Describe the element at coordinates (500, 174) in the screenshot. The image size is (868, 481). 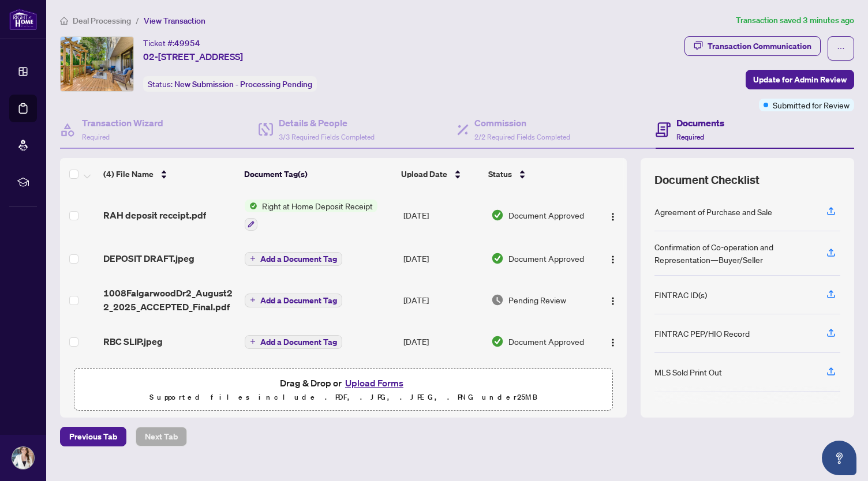
I see `span: Status` at that location.